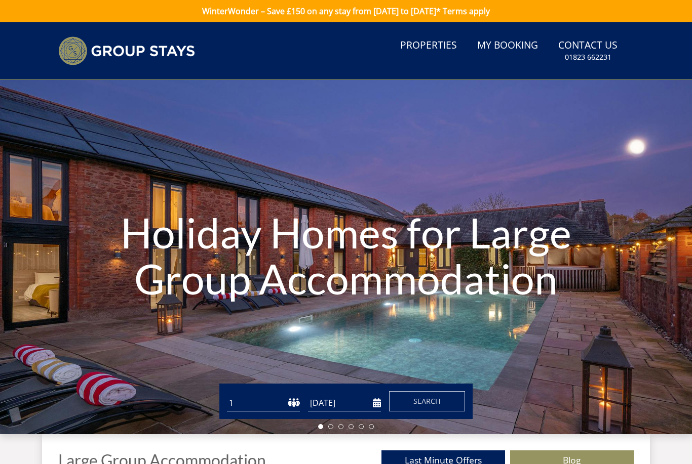 The width and height of the screenshot is (692, 464). I want to click on a: Contact Us01823 662231, so click(587, 51).